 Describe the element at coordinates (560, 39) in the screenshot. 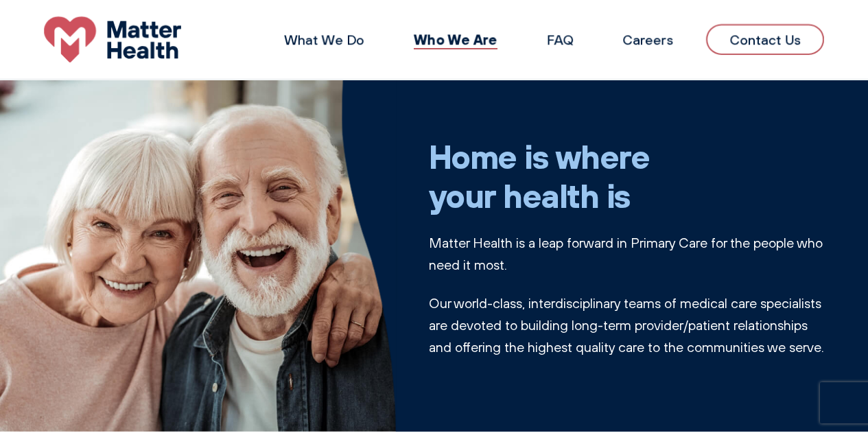

I see `a: FAQ` at that location.